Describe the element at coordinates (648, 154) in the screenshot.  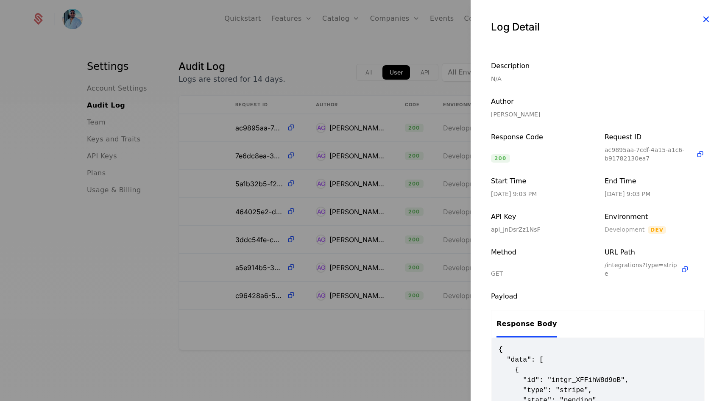
I see `span: ac9895aa-7cdf-4a15-a1c6-b91782130ea7` at that location.